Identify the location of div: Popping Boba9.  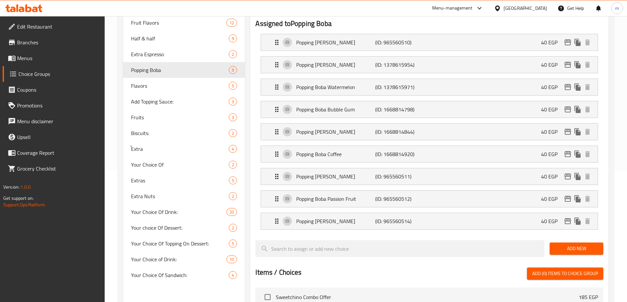
(184, 70).